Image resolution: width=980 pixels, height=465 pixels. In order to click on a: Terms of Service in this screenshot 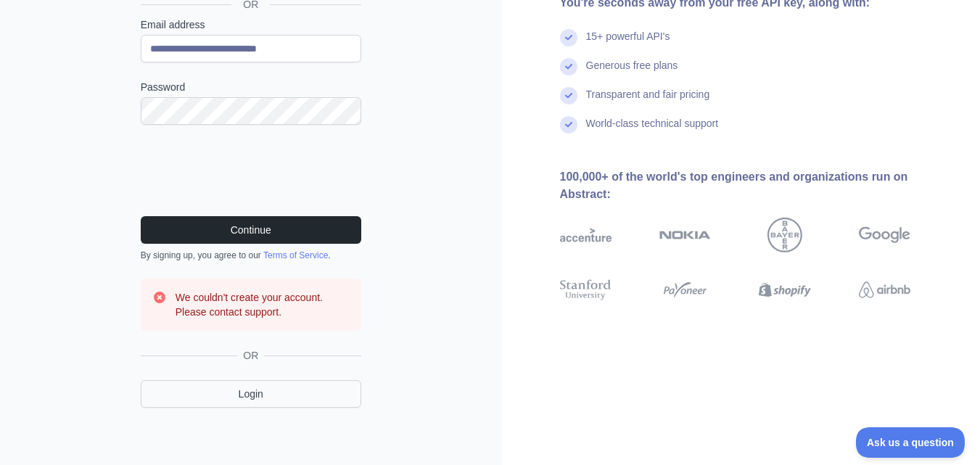, I will do `click(295, 256)`.